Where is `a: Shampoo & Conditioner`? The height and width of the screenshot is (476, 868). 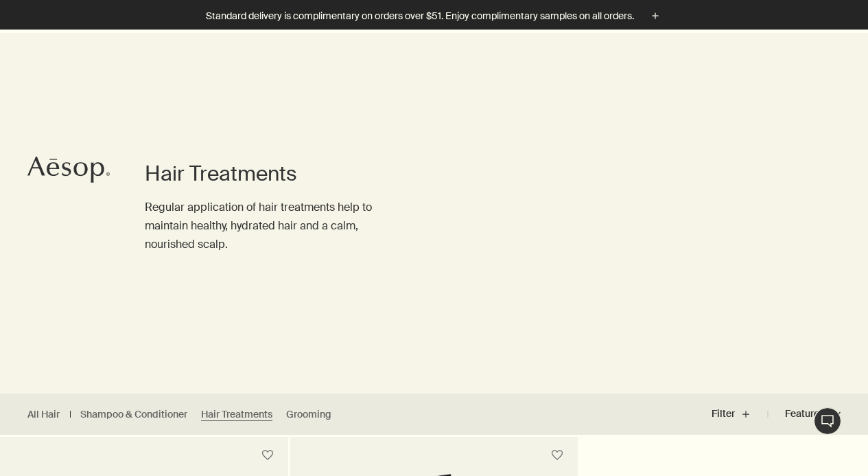
a: Shampoo & Conditioner is located at coordinates (134, 414).